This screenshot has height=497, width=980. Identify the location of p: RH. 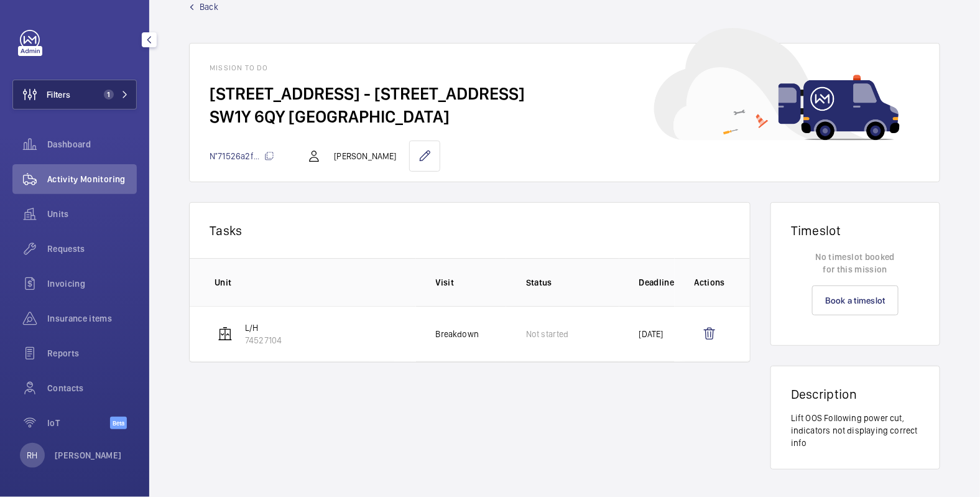
(32, 456).